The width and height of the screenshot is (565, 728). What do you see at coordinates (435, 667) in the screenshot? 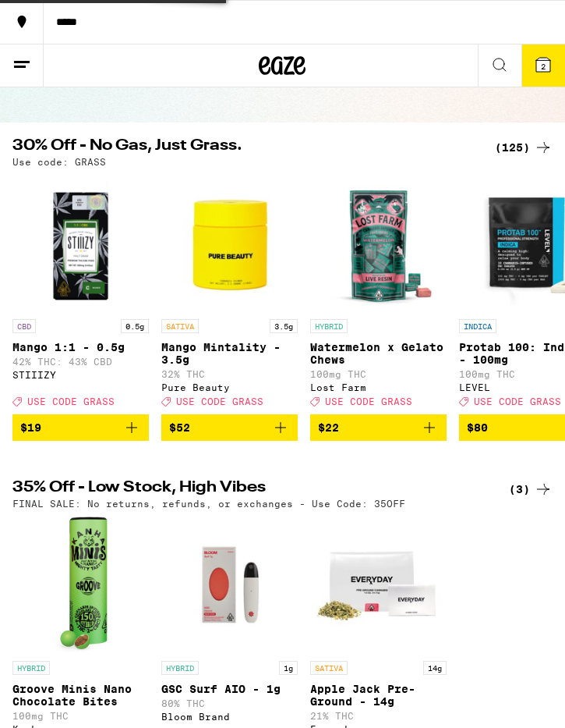
I see `p: 14g` at bounding box center [435, 667].